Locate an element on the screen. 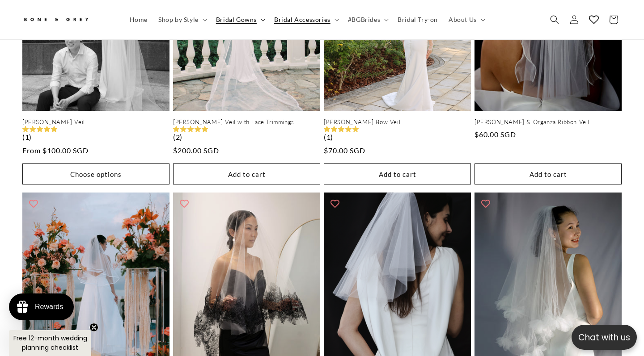  img: Bone and Grey Bridal is located at coordinates (56, 20).